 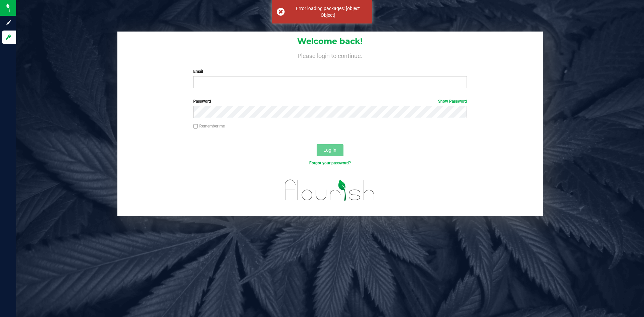 What do you see at coordinates (8, 23) in the screenshot?
I see `inline-svg: Sign up` at bounding box center [8, 23].